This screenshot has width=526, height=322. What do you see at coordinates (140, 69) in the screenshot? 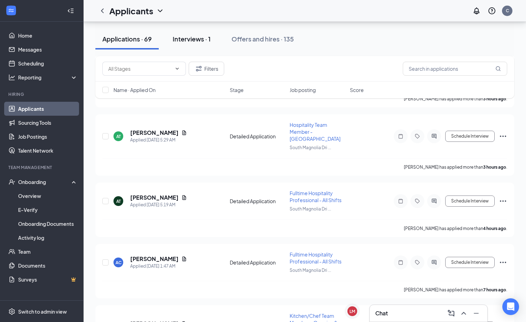
I see `input: All Stages` at bounding box center [140, 69].